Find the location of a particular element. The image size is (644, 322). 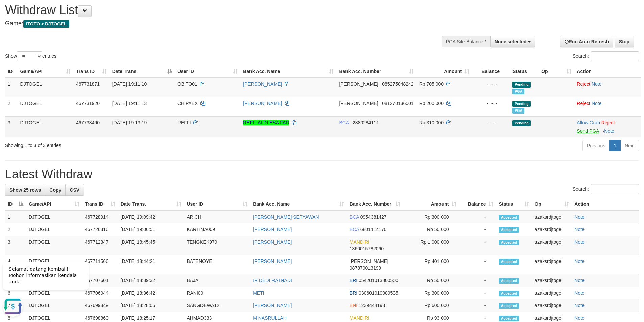

td: 467699849 is located at coordinates (100, 306).